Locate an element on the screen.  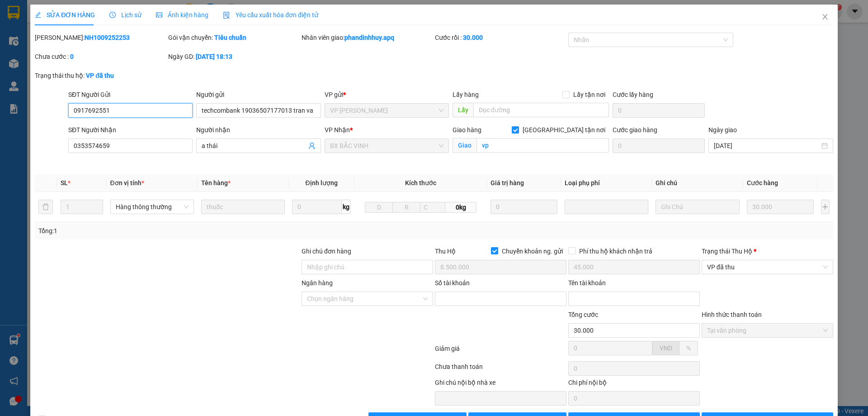
span: clock-circle is located at coordinates (112, 15).